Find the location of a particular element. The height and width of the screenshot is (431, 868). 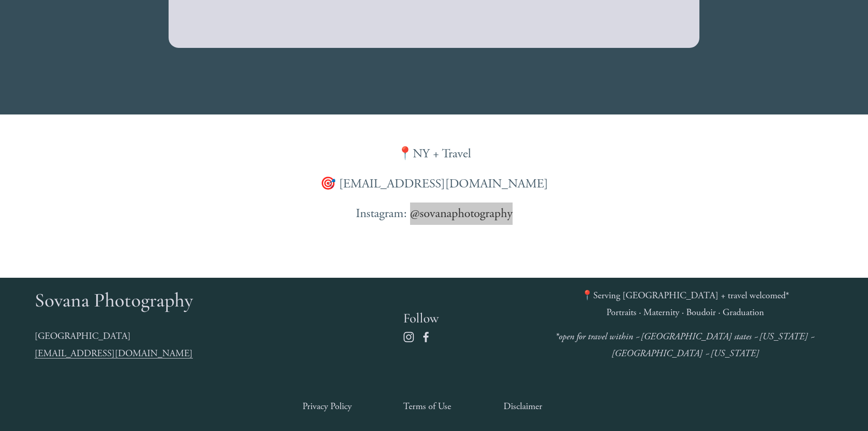

a: Facebook is located at coordinates (426, 337).